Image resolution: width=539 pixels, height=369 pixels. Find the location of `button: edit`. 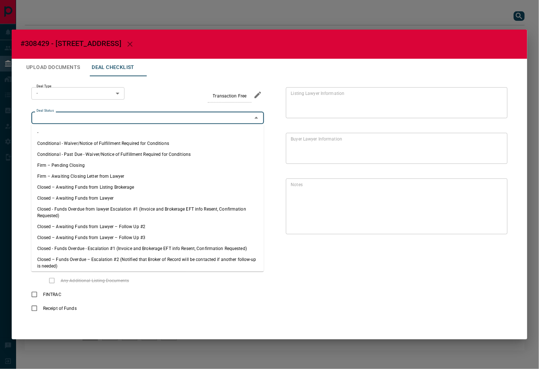

button: edit is located at coordinates (258, 95).